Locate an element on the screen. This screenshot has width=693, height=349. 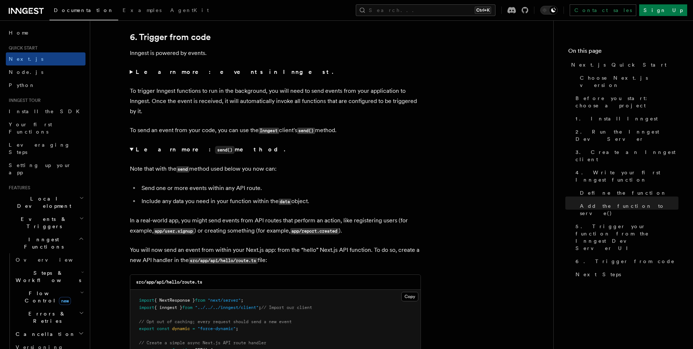
h4: On this page is located at coordinates (623, 52).